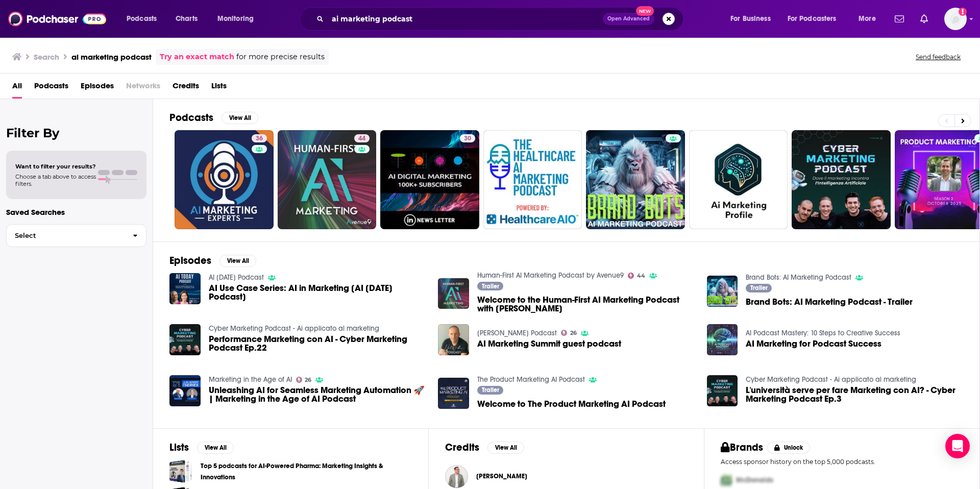 The image size is (980, 489). Describe the element at coordinates (798, 277) in the screenshot. I see `a: Brand Bots: AI Marketing Podcast` at that location.